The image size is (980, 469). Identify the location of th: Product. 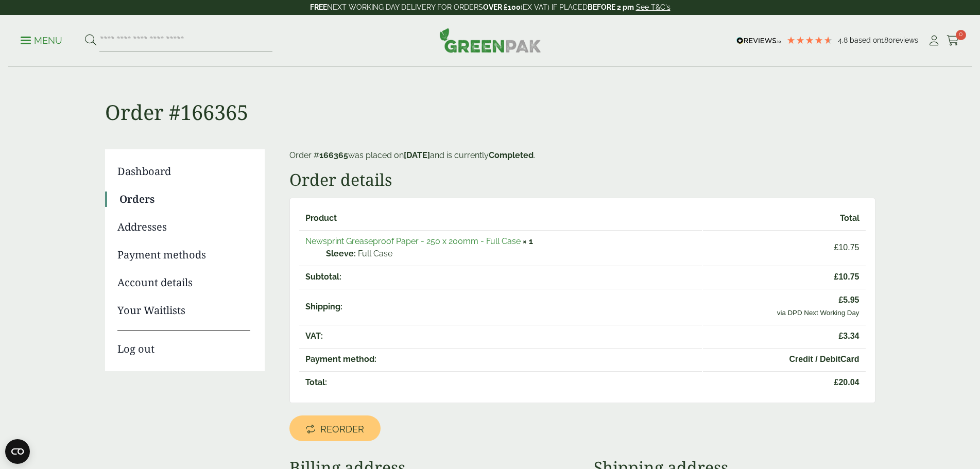
(501, 219).